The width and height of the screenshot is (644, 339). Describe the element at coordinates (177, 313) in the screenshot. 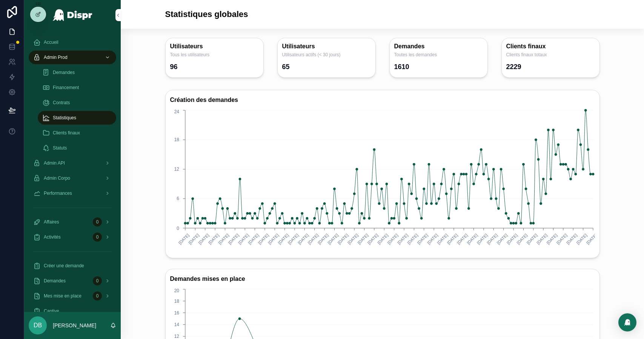

I see `tspan: 16` at that location.